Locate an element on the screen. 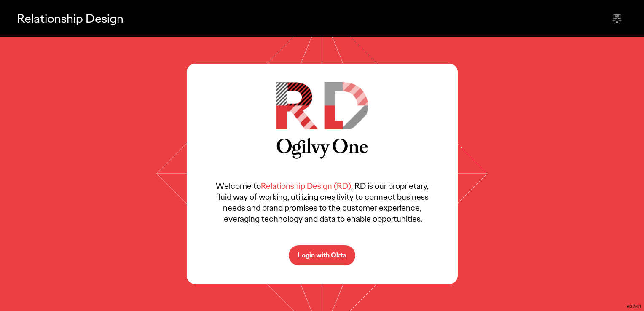 The image size is (644, 311). p: Relationship Design is located at coordinates (70, 18).